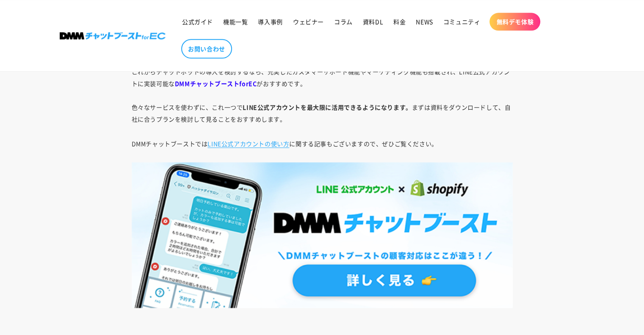 Image resolution: width=644 pixels, height=335 pixels. I want to click on a: 公式ガイド, so click(197, 21).